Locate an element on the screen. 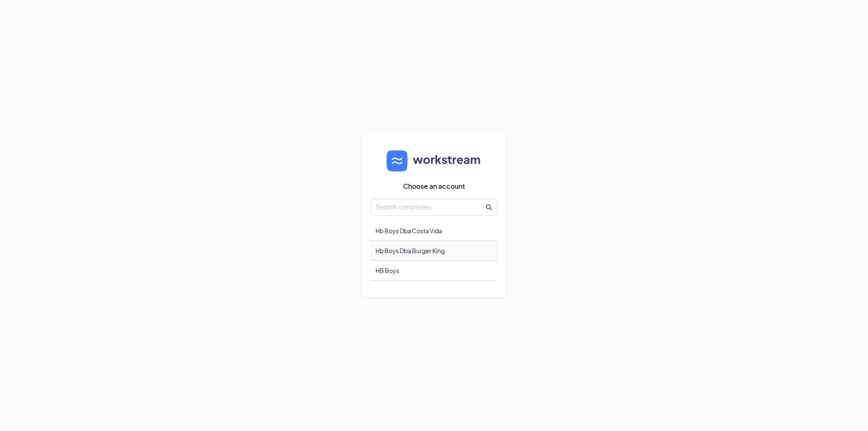  input: Search companies is located at coordinates (429, 207).